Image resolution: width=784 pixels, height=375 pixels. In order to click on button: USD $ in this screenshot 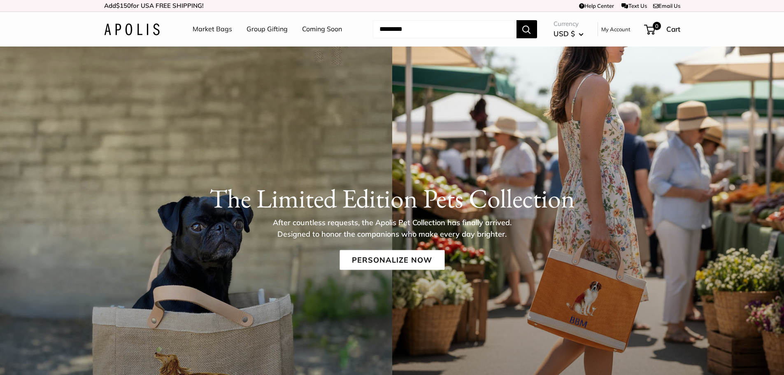, I will do `click(568, 34)`.